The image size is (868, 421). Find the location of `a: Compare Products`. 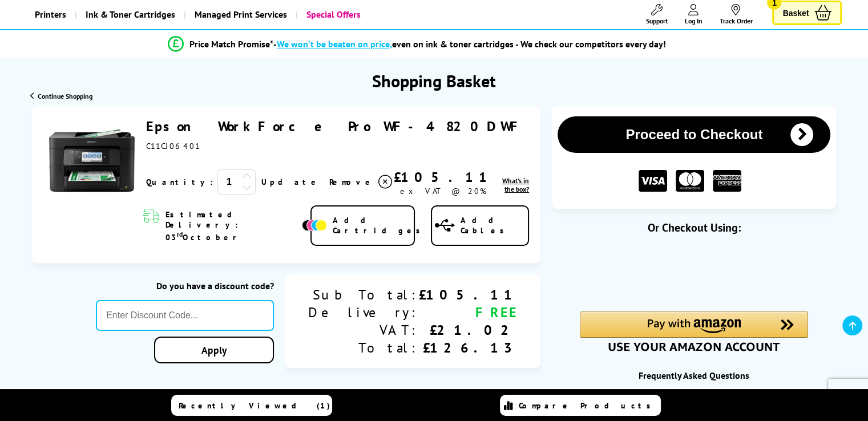

a: Compare Products is located at coordinates (581, 405).